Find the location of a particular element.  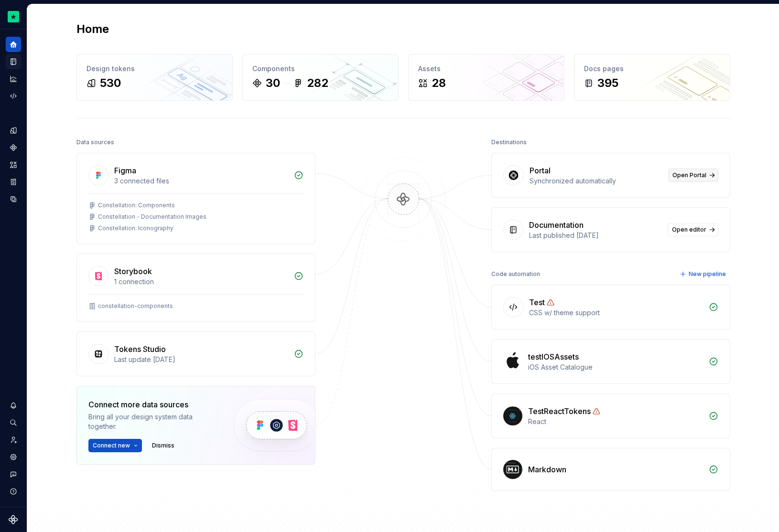

a: Open editor is located at coordinates (693, 230).